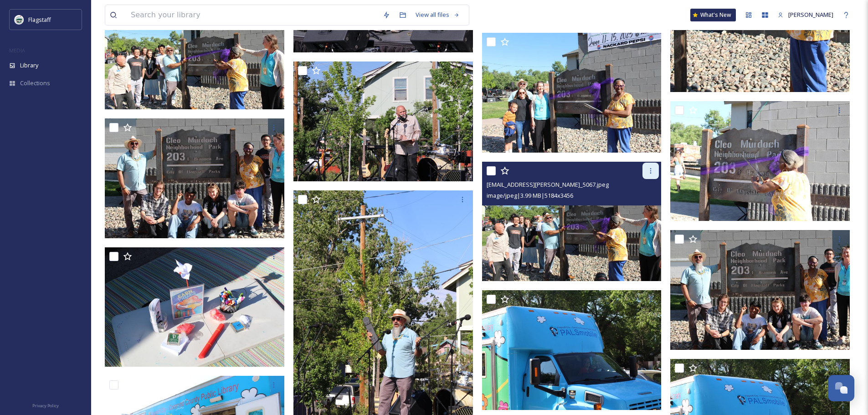 The width and height of the screenshot is (868, 415). Describe the element at coordinates (572, 349) in the screenshot. I see `img: ext_1749743651.41759_Grace.benally@flagstaffaz.gov-IMG_5077.jpeg` at that location.